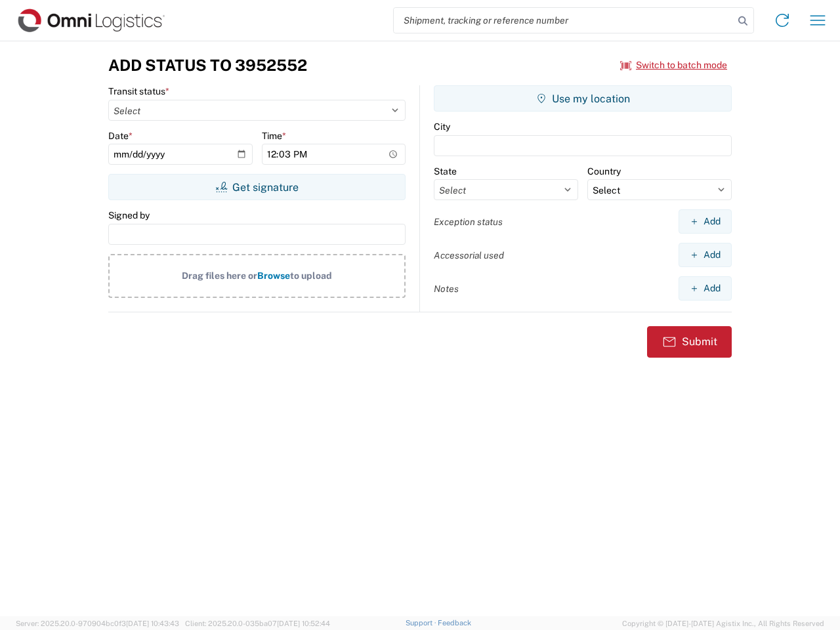 The width and height of the screenshot is (840, 630). What do you see at coordinates (120, 135) in the screenshot?
I see `label: Date` at bounding box center [120, 135].